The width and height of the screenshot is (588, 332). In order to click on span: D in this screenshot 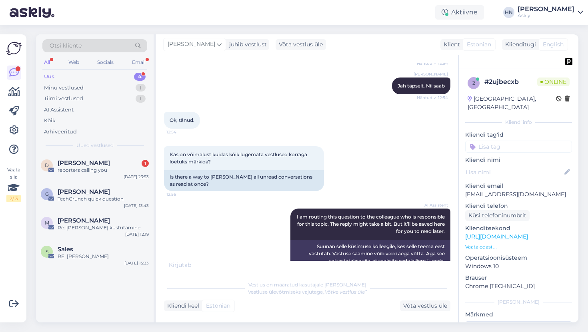, I will do `click(47, 165)`.